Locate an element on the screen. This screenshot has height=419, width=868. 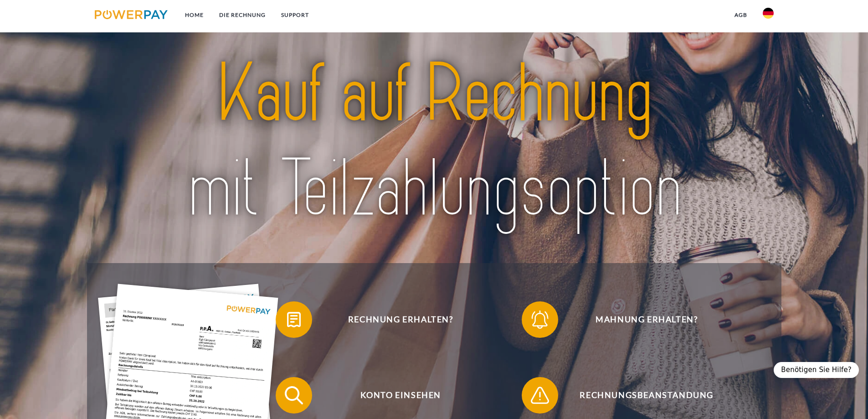
img: de is located at coordinates (768, 13).